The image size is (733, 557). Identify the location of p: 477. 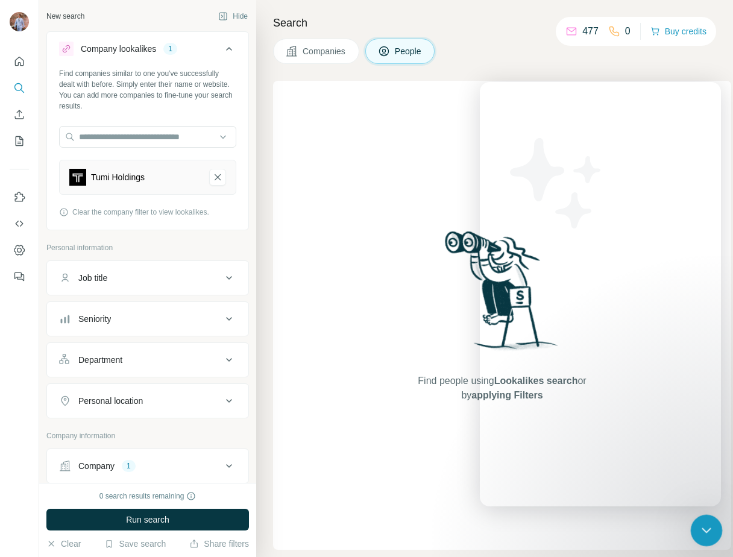
(590, 31).